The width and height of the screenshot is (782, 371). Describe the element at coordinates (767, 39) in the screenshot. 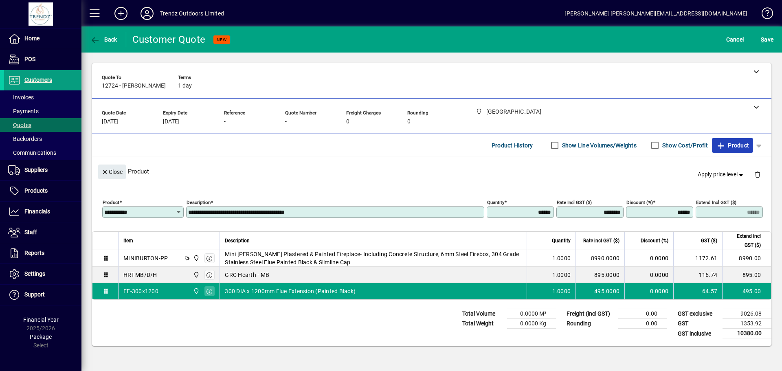

I see `button: Save` at that location.